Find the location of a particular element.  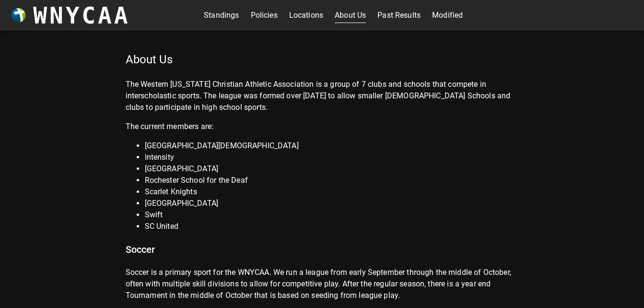

img: wnycaaBall.png is located at coordinates (19, 16).